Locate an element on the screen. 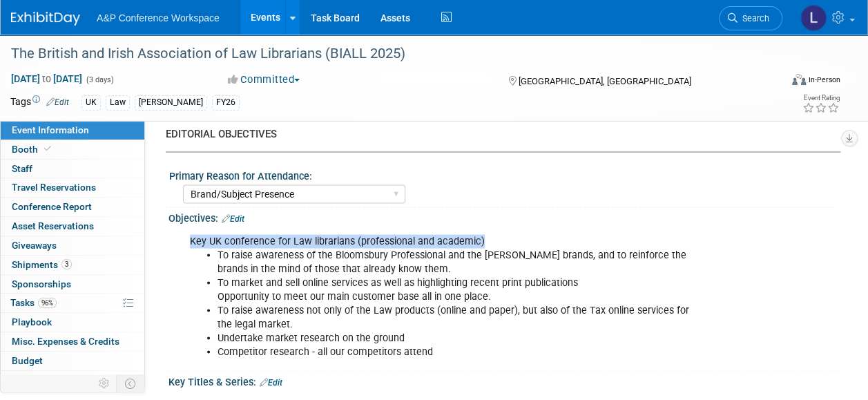 The width and height of the screenshot is (868, 400). span: Sponsorships is located at coordinates (41, 284).